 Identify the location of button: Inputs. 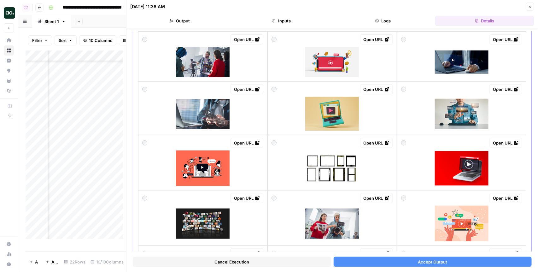
(281, 21).